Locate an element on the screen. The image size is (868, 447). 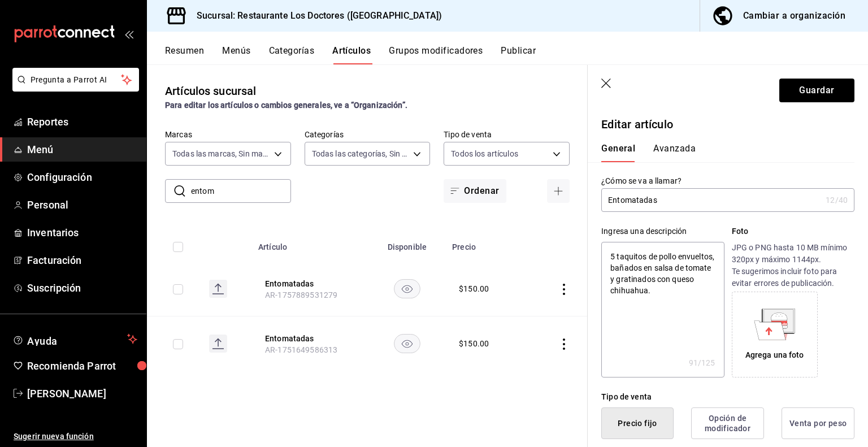
button: Publicar is located at coordinates (518, 55).